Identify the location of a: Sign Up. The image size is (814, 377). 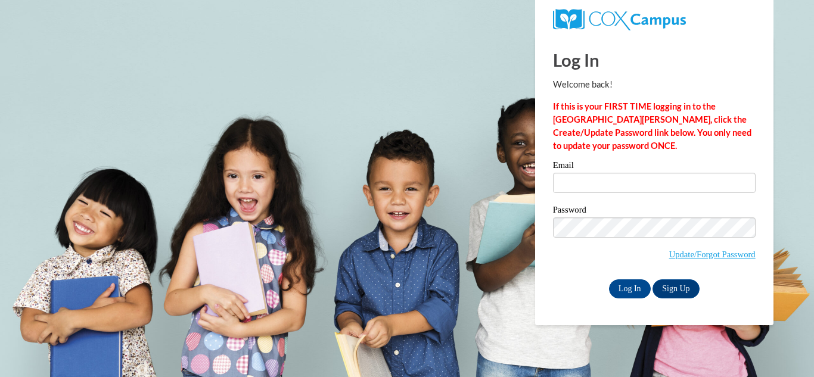
(676, 289).